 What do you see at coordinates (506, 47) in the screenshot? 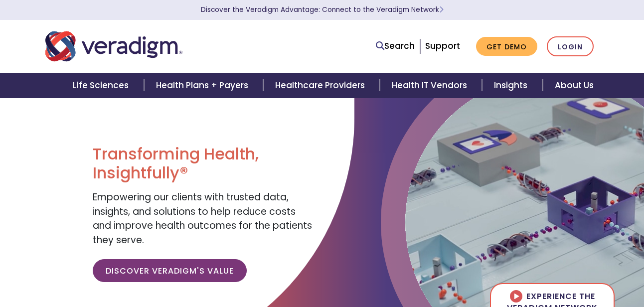
I see `a: Get Demo` at bounding box center [506, 47].